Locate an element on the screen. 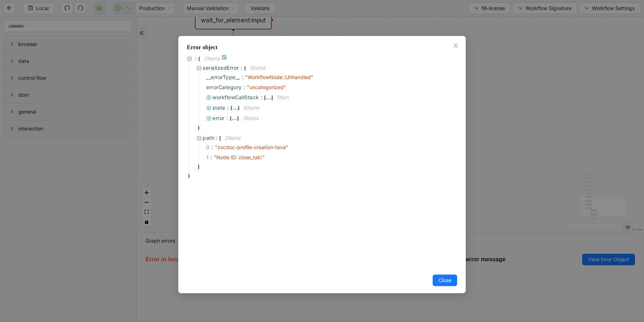 Image resolution: width=644 pixels, height=322 pixels. span: errorCategory is located at coordinates (224, 87).